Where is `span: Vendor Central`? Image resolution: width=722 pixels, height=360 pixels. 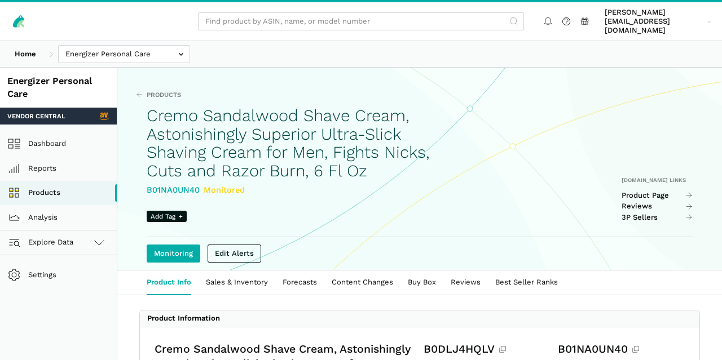 span: Vendor Central is located at coordinates (36, 116).